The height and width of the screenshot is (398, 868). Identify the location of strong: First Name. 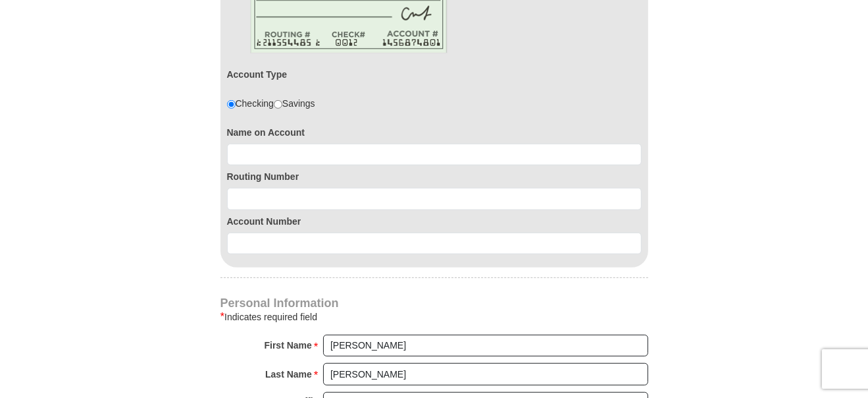
(288, 345).